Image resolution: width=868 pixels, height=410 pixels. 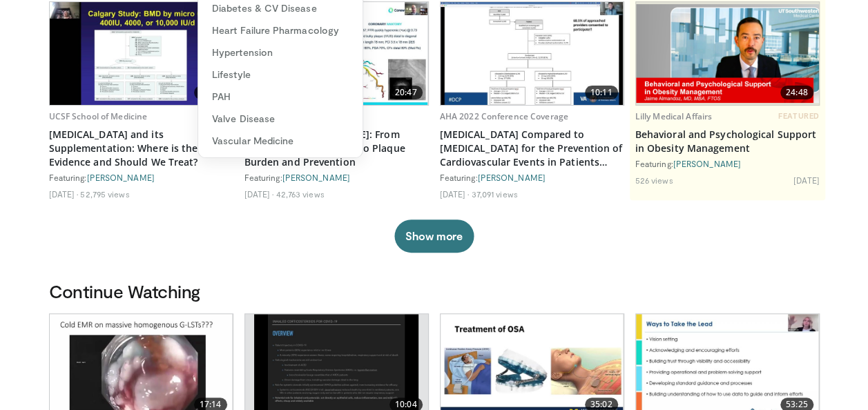 I want to click on a: 24:48, so click(x=727, y=53).